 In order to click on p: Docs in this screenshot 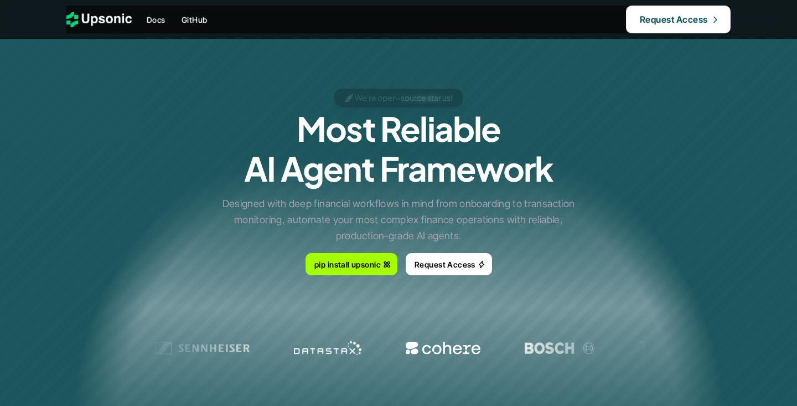, I will do `click(156, 19)`.